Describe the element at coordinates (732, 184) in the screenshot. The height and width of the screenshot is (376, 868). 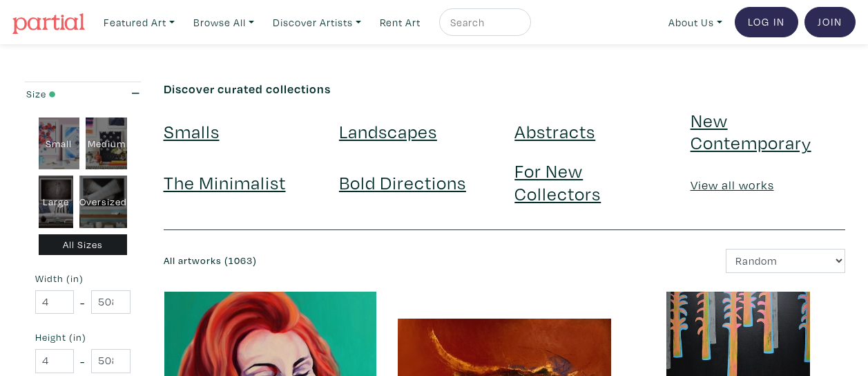
I see `a: View all works` at that location.